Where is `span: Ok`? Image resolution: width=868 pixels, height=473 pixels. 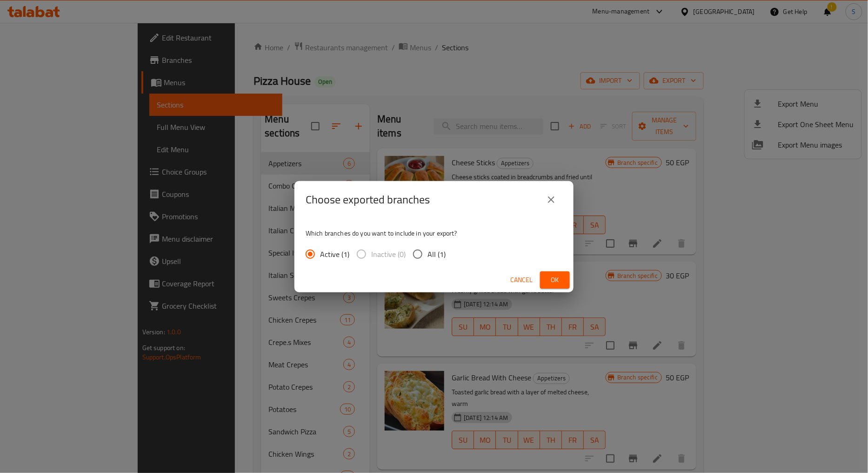 span: Ok is located at coordinates (555, 280).